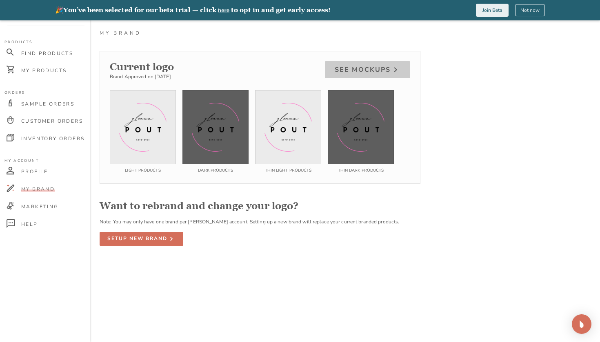 The width and height of the screenshot is (600, 342). I want to click on p: Dark products, so click(215, 171).